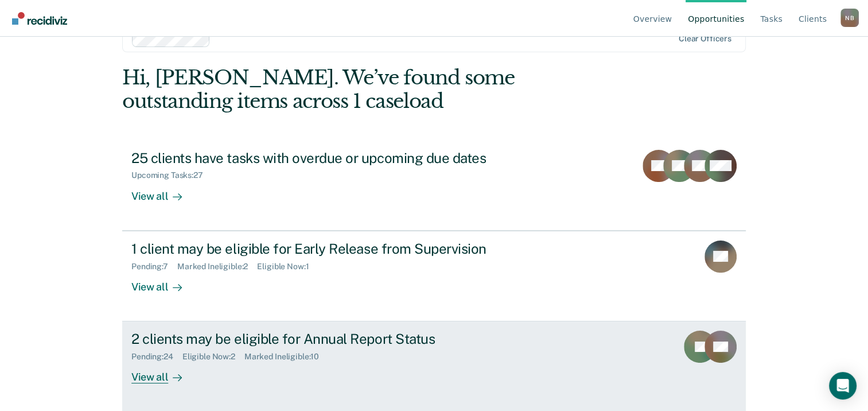  Describe the element at coordinates (332, 339) in the screenshot. I see `div: 2 clients may be eligible for Annual Report Status` at that location.